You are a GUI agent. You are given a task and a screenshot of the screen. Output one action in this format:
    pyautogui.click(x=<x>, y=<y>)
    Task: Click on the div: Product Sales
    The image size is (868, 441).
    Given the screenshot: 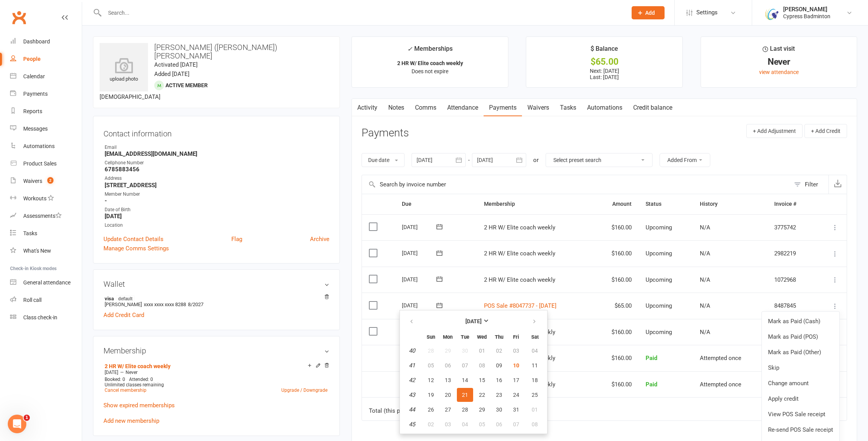 What is the action you would take?
    pyautogui.click(x=40, y=163)
    